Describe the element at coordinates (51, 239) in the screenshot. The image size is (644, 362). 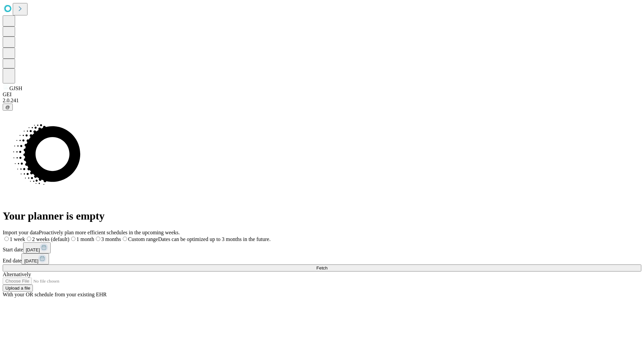
I see `span: 2 weeks (default)` at that location.